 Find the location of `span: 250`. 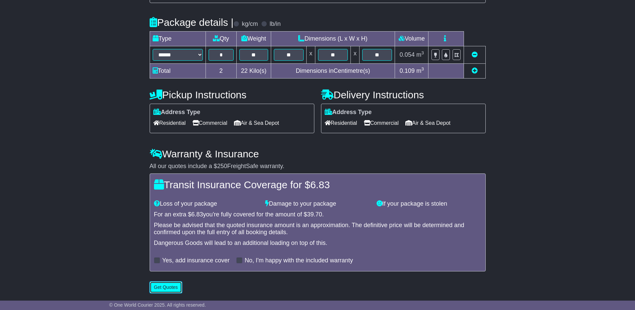

span: 250 is located at coordinates (222, 166).